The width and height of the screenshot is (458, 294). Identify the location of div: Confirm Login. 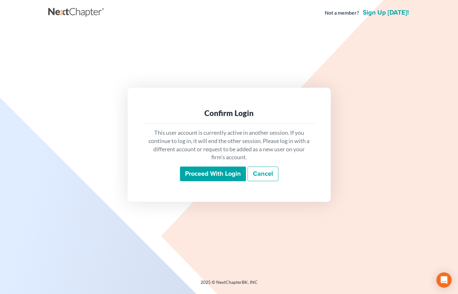
(229, 113).